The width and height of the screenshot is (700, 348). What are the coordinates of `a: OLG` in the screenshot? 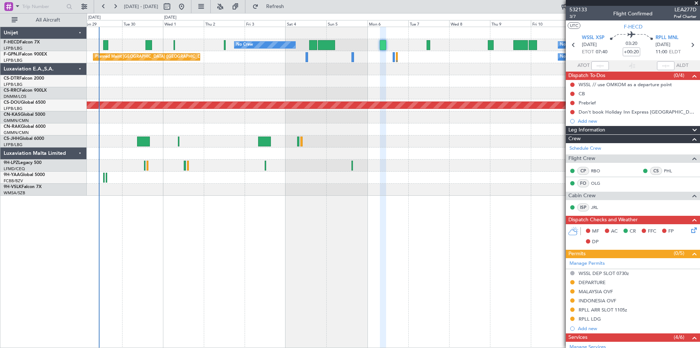 It's located at (599, 183).